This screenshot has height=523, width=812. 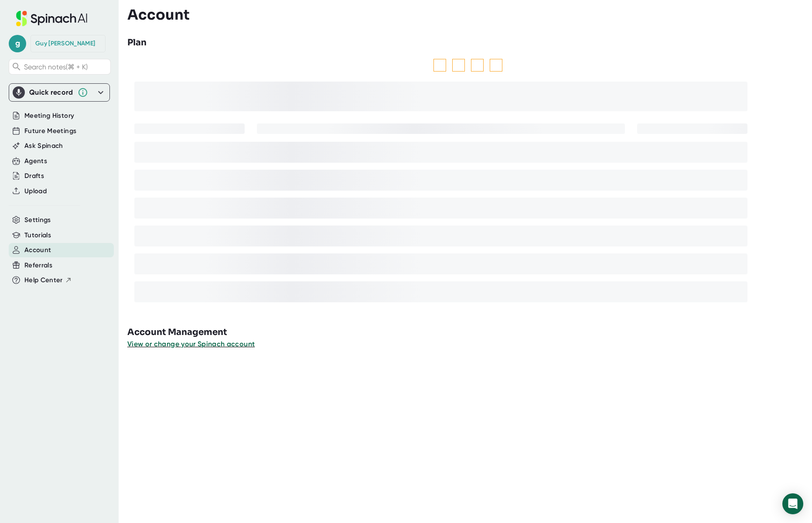 What do you see at coordinates (44, 280) in the screenshot?
I see `span: Help Center` at bounding box center [44, 280].